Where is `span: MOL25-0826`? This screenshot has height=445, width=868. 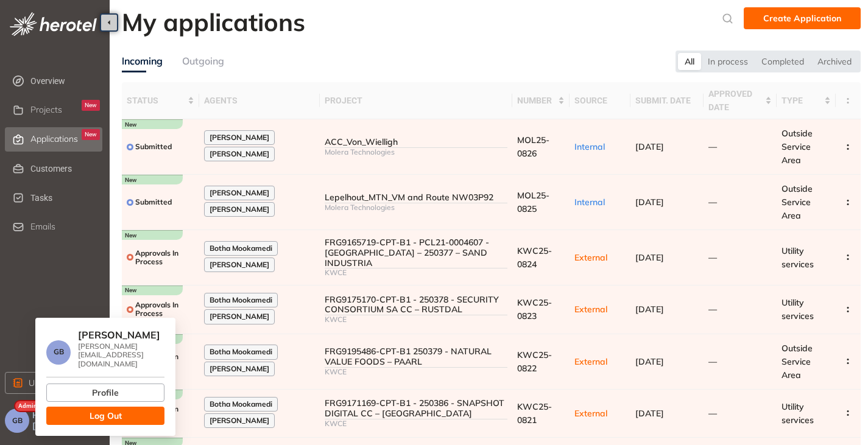 span: MOL25-0826 is located at coordinates (533, 147).